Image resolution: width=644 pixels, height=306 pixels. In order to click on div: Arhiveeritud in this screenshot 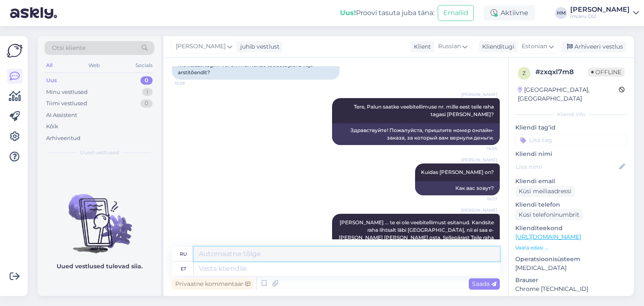, I will do `click(63, 138)`.